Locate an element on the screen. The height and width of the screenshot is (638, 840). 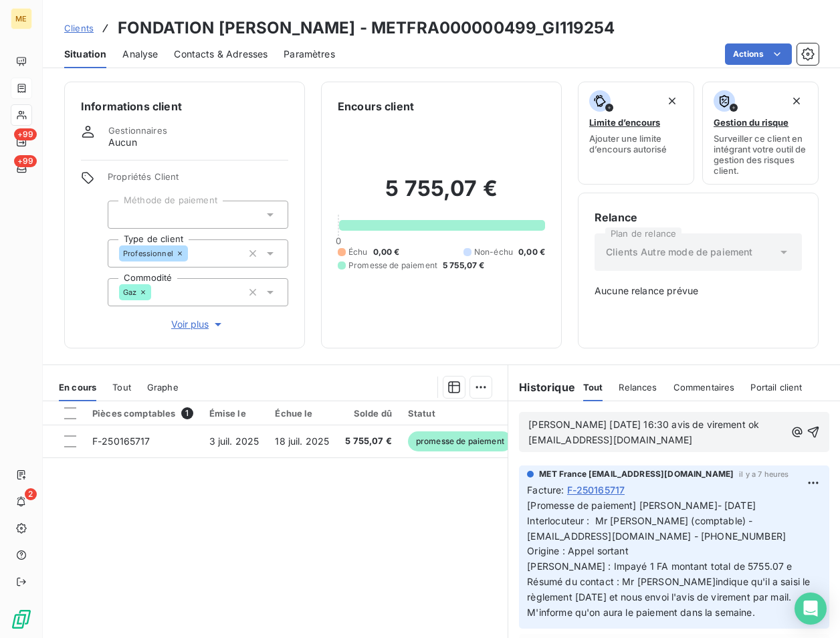
span: promesse de paiement is located at coordinates (460, 441).